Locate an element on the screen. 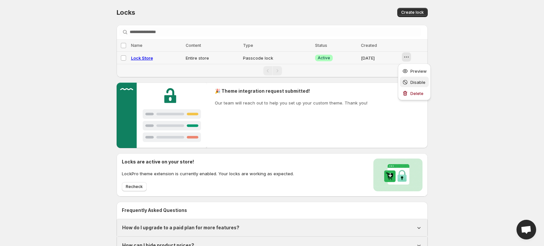  span: Create lock is located at coordinates (412, 12).